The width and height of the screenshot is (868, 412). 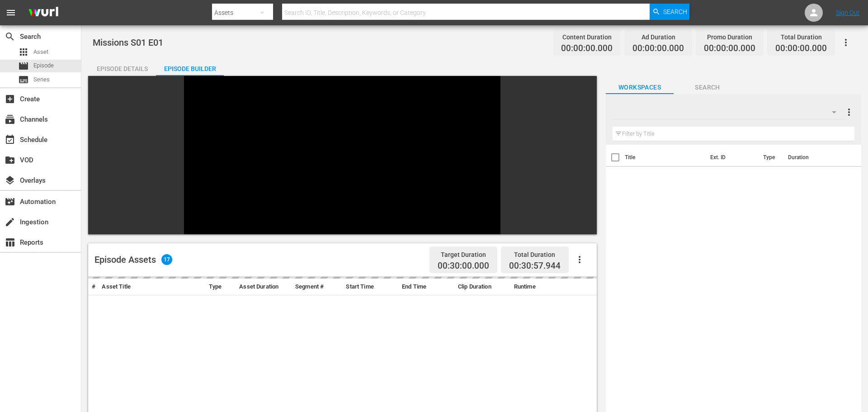 What do you see at coordinates (10, 181) in the screenshot?
I see `span: Overlays` at bounding box center [10, 181].